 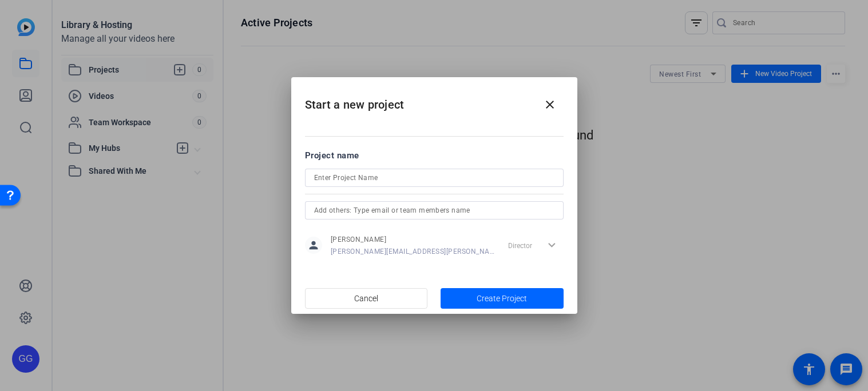 What do you see at coordinates (434, 156) in the screenshot?
I see `div: Project name` at bounding box center [434, 156].